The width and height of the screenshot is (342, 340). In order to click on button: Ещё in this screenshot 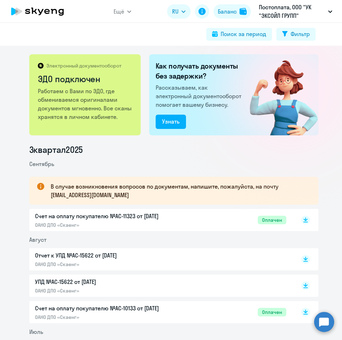, I will do `click(123, 11)`.